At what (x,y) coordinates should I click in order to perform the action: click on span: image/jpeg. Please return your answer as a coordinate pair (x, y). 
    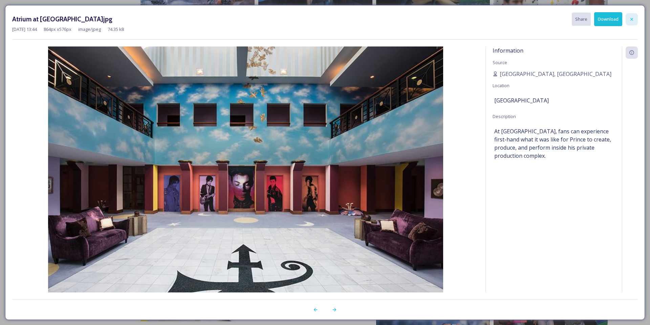
    Looking at the image, I should click on (89, 29).